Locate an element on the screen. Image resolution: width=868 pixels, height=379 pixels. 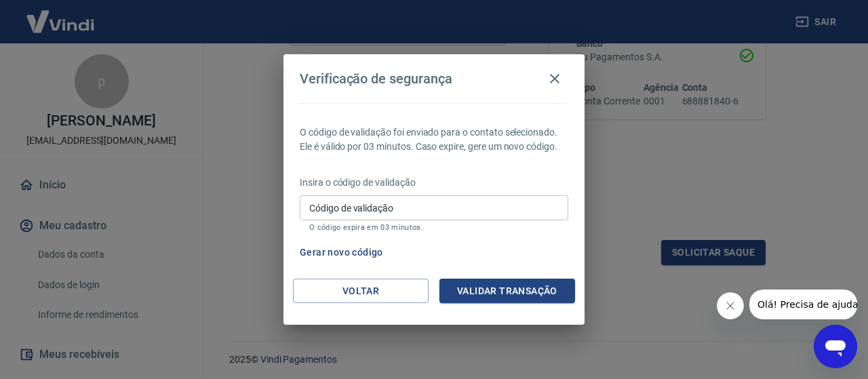
span: Olá! Precisa de ajuda? is located at coordinates (61, 15).